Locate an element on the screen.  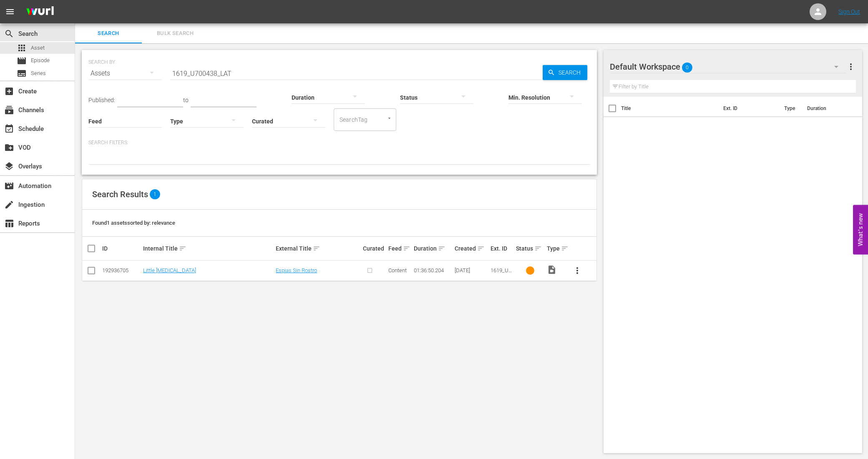
span: Search Results is located at coordinates (120, 195).